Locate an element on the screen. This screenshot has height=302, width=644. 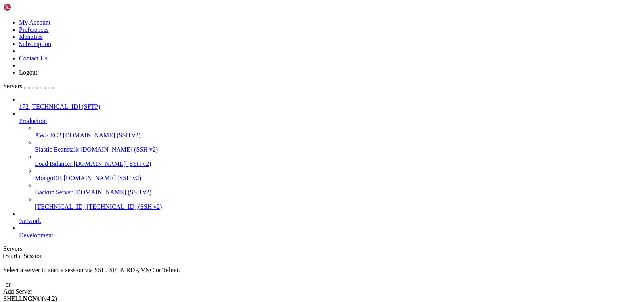
span: Development is located at coordinates (36, 235).